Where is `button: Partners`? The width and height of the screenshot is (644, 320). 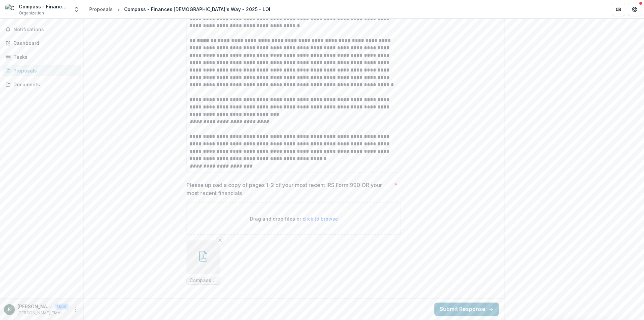 button: Partners is located at coordinates (619, 10).